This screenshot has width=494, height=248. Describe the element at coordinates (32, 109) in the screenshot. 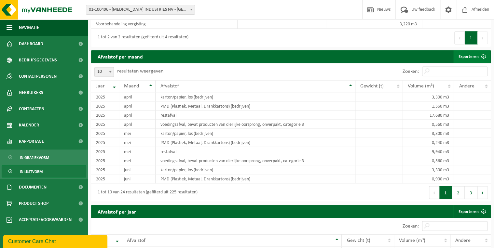

I see `span: Contracten` at that location.